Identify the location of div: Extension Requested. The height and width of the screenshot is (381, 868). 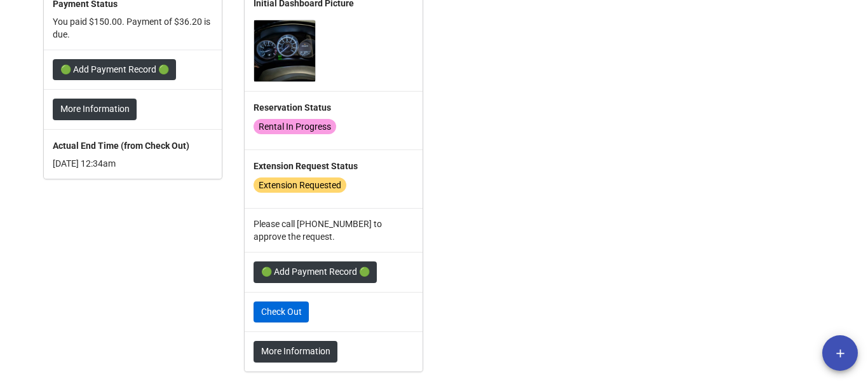
(300, 185).